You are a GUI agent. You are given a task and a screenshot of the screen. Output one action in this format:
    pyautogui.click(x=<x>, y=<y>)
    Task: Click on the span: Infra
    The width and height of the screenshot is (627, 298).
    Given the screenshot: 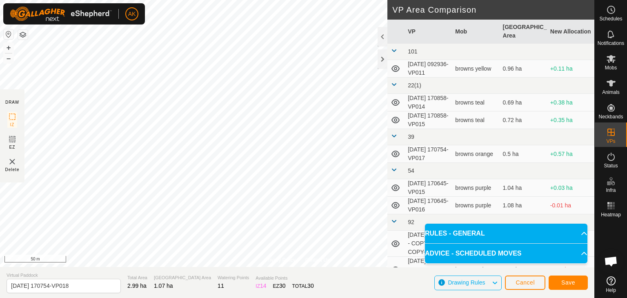 What is the action you would take?
    pyautogui.click(x=611, y=190)
    